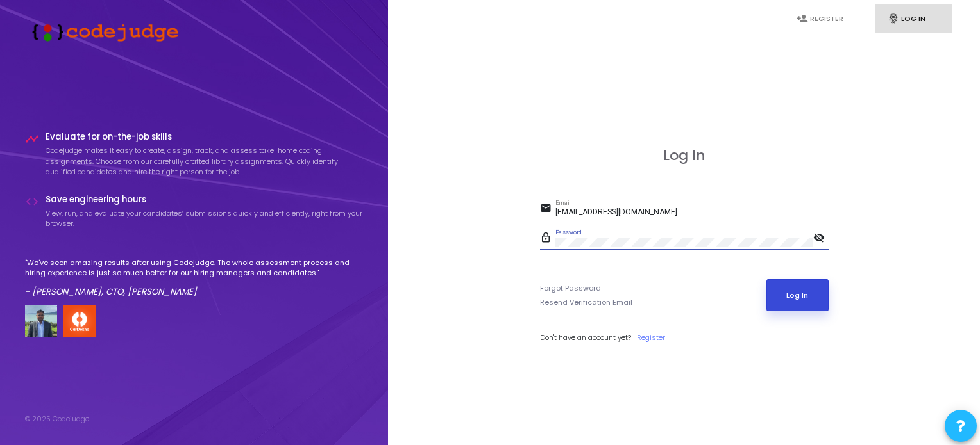  I want to click on p: View, run, and evaluate your candidates’ submissions quickly and efficiently, right from your bro..., so click(204, 219).